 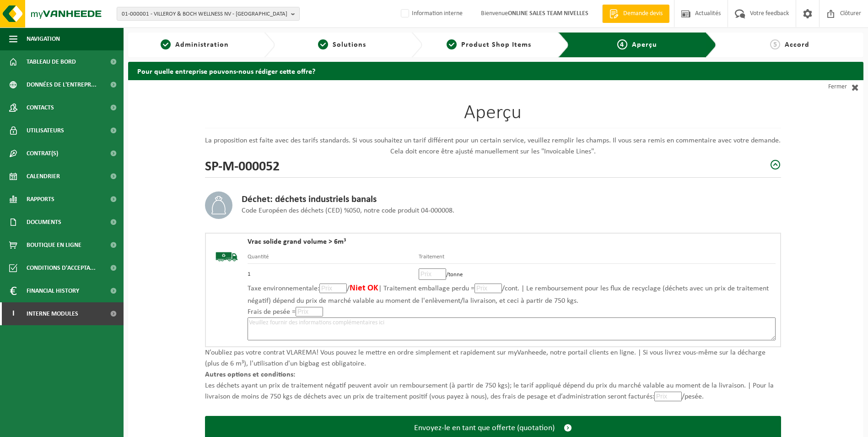 What do you see at coordinates (51, 62) in the screenshot?
I see `span: Tableau de bord` at bounding box center [51, 62].